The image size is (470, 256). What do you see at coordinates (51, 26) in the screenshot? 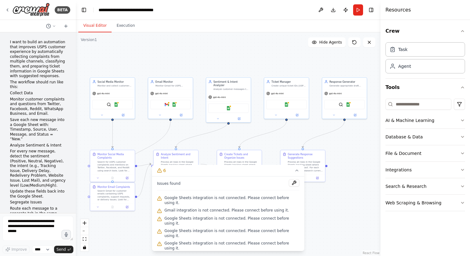
I see `button: Switch to previous chat` at bounding box center [51, 26].